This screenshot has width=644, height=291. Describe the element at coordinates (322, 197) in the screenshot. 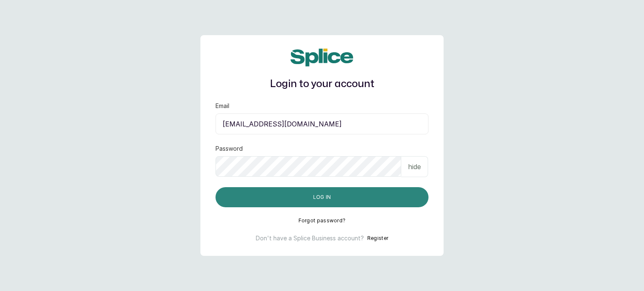

I see `button: Log in` at that location.